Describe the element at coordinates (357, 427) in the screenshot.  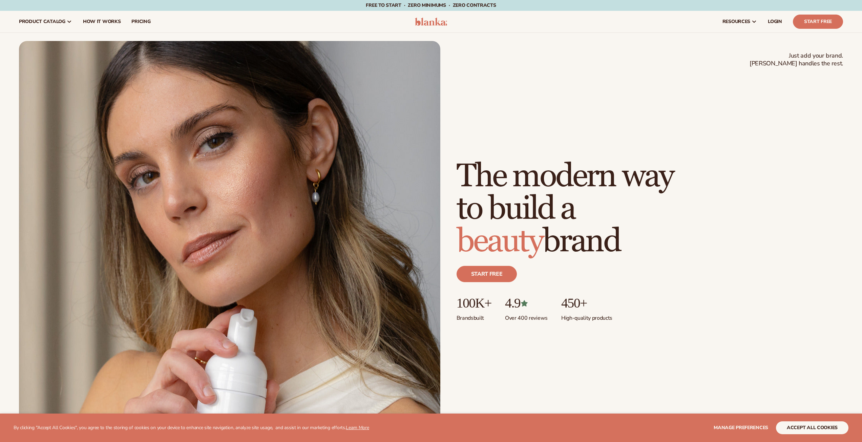
I see `a: Learn More` at that location.